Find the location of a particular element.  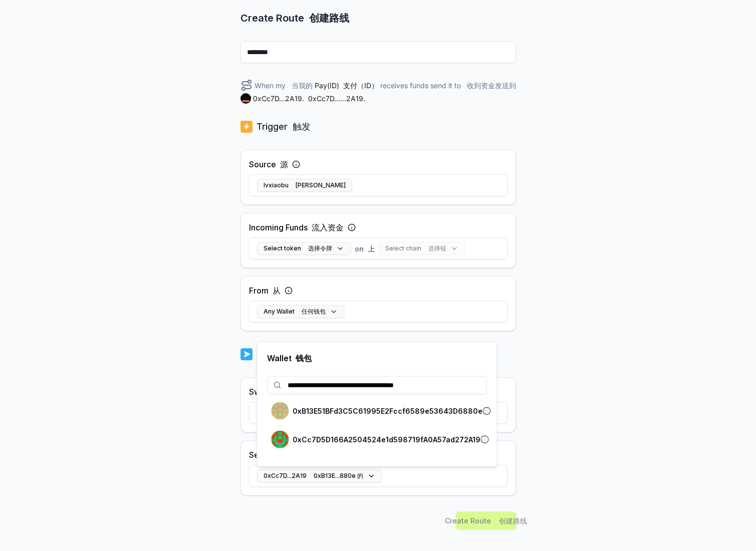

p: 0xB13E51BFd3C5C61995E2Fccf6589e53643D6880e is located at coordinates (387, 411).